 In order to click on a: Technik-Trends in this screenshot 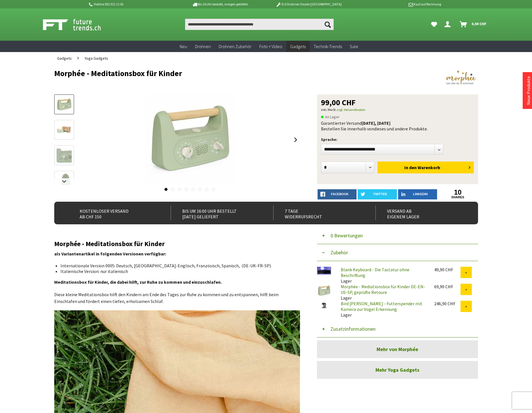, I will do `click(328, 47)`.